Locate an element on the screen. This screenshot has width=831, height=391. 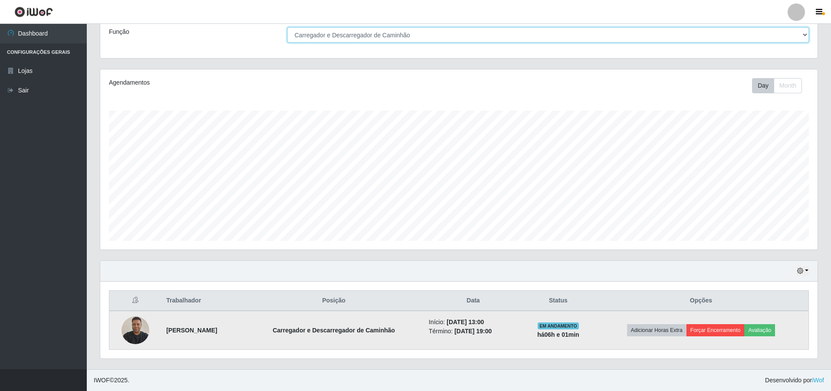
span: EM ANDAMENTO is located at coordinates (558, 326).